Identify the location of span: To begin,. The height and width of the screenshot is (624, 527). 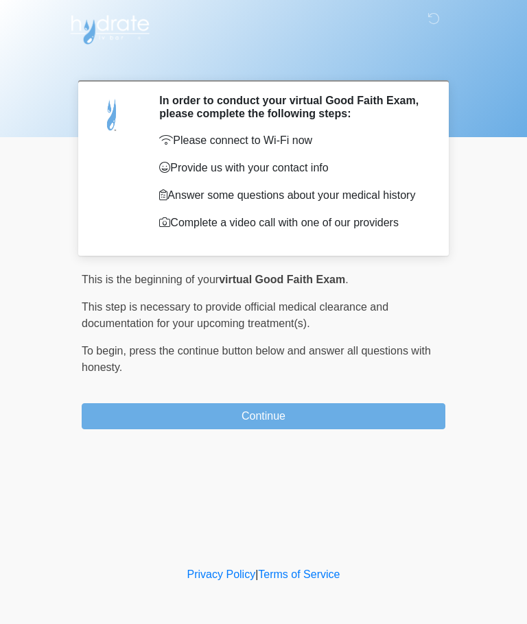
(105, 350).